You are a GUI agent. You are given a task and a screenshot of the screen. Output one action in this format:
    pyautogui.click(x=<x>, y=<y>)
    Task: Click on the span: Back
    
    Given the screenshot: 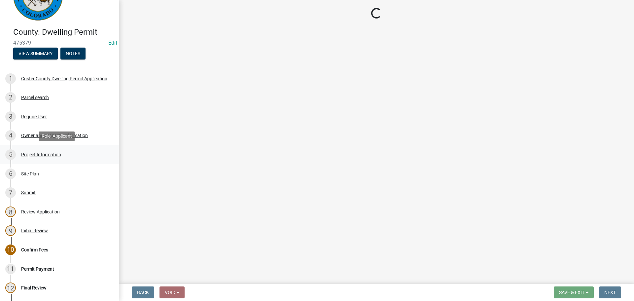 What is the action you would take?
    pyautogui.click(x=143, y=292)
    